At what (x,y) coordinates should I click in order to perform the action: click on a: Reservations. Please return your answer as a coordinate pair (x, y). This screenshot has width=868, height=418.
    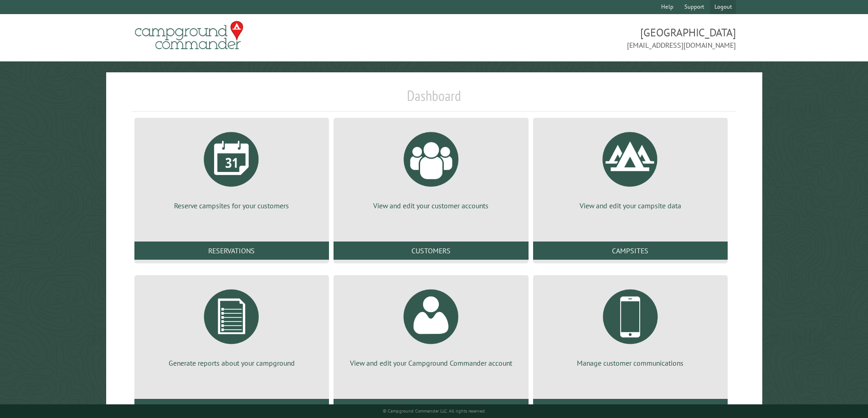
    Looking at the image, I should click on (232, 251).